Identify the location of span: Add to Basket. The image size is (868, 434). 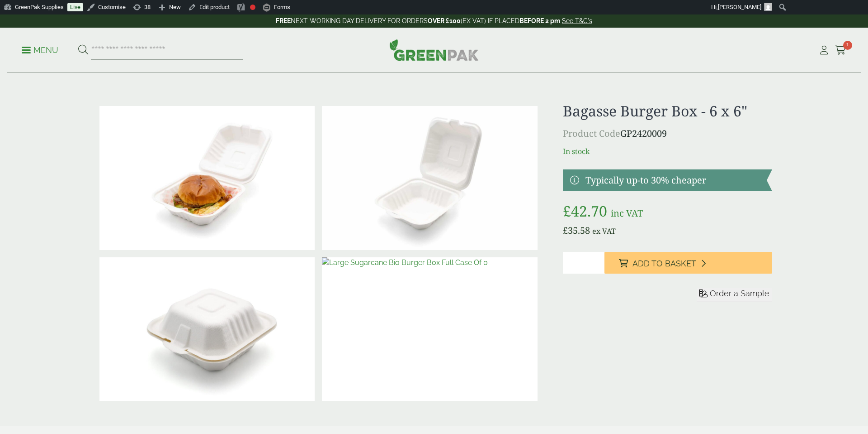
(664, 263).